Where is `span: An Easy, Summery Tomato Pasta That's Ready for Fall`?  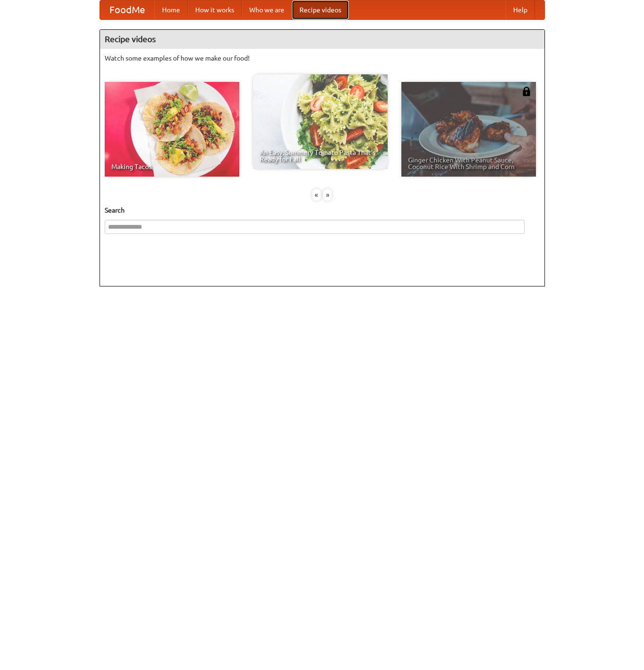
span: An Easy, Summery Tomato Pasta That's Ready for Fall is located at coordinates (320, 156).